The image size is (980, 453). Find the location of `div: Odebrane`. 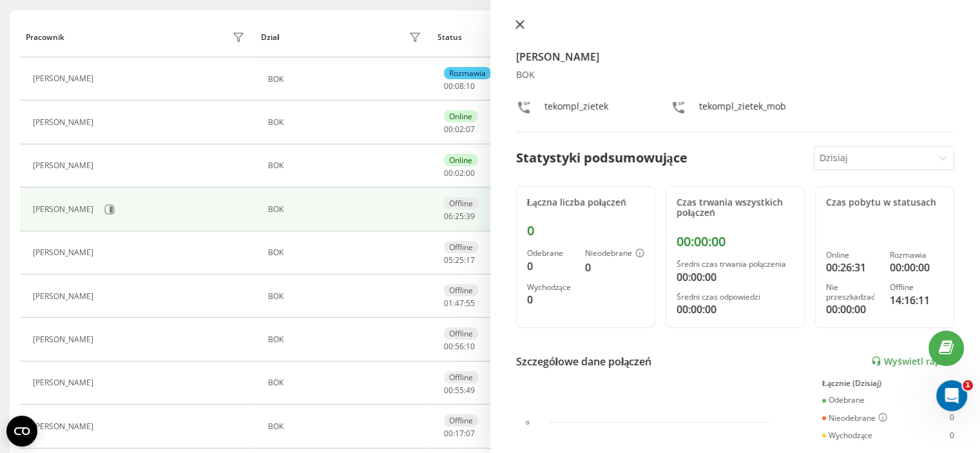

div: Odebrane is located at coordinates (551, 253).